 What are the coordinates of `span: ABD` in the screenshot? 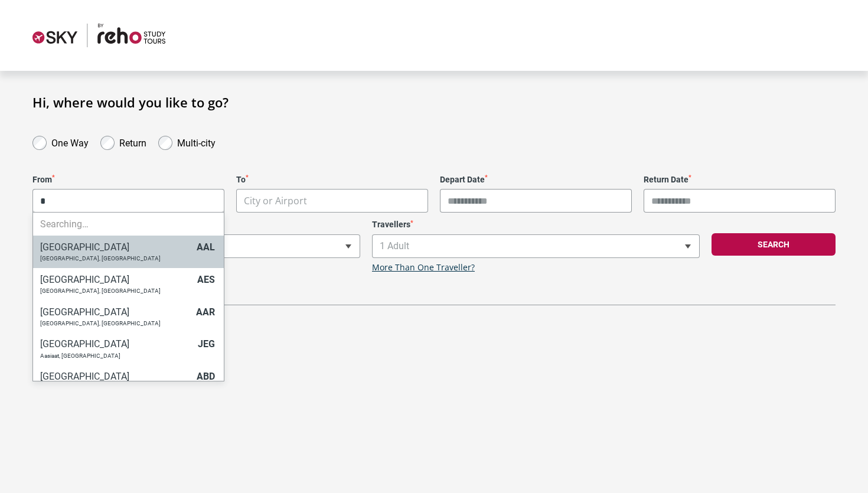 It's located at (205, 376).